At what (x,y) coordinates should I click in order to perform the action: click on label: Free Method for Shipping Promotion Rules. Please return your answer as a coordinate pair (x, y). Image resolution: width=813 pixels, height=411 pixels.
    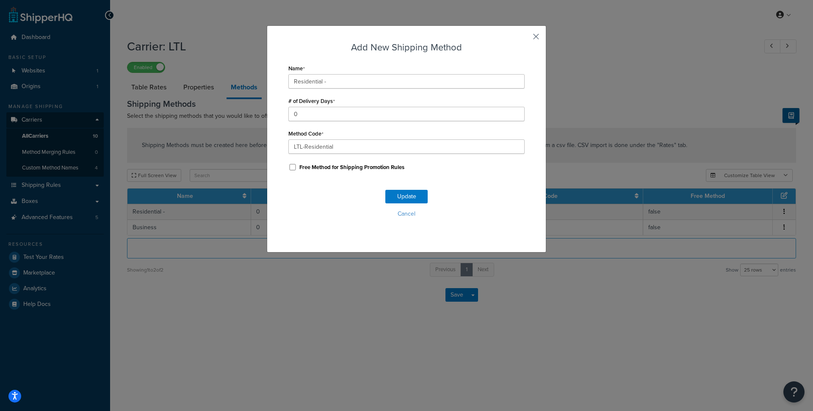
    Looking at the image, I should click on (352, 167).